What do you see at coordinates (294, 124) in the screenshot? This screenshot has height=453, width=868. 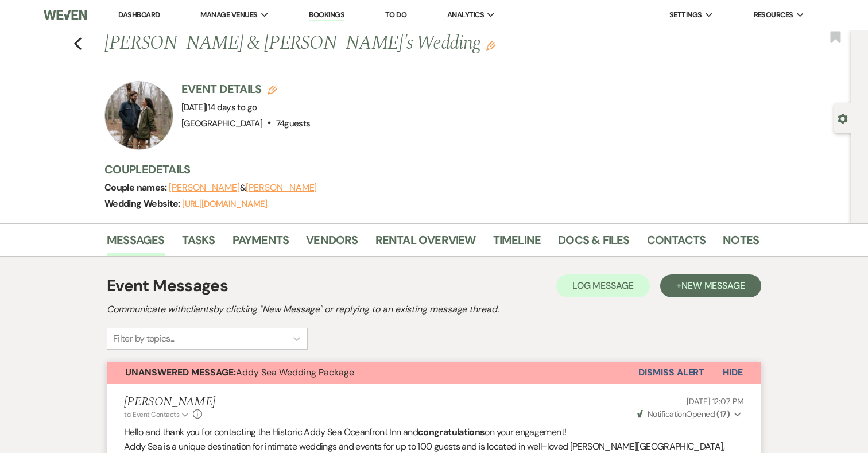 I see `span: 74 guests` at bounding box center [294, 124].